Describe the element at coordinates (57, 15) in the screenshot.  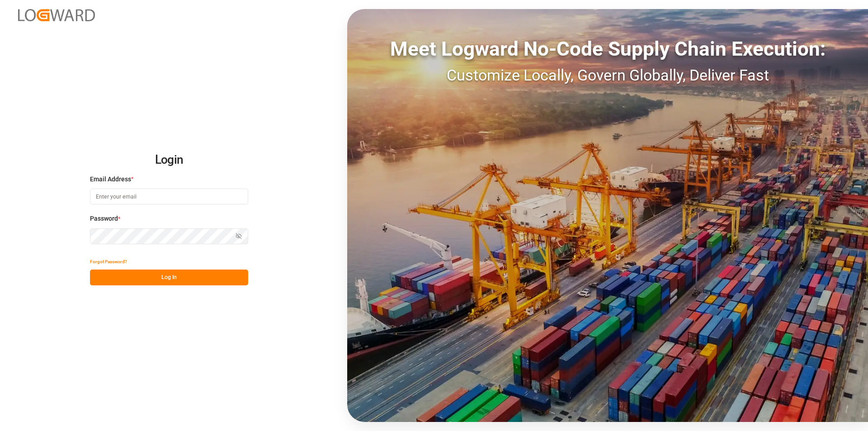
I see `img: Logward_new_orange.png` at that location.